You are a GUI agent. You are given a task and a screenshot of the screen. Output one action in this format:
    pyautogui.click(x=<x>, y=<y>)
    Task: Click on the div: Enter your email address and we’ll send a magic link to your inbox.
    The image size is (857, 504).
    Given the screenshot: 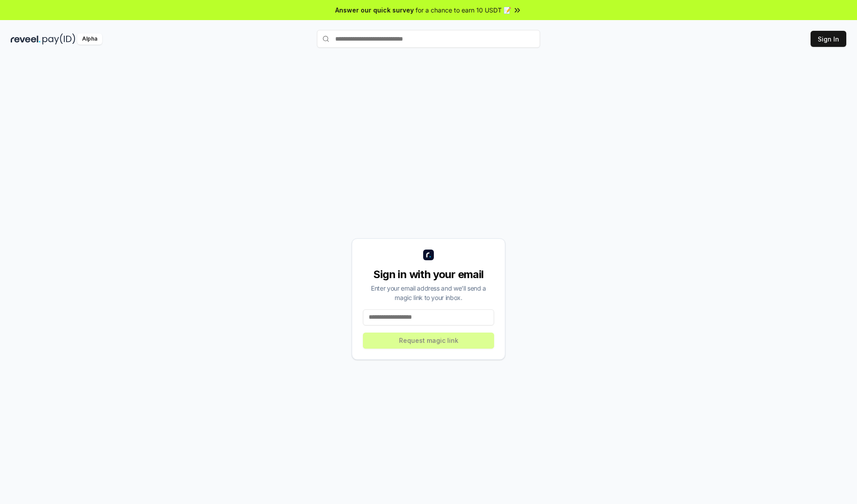 What is the action you would take?
    pyautogui.click(x=428, y=293)
    